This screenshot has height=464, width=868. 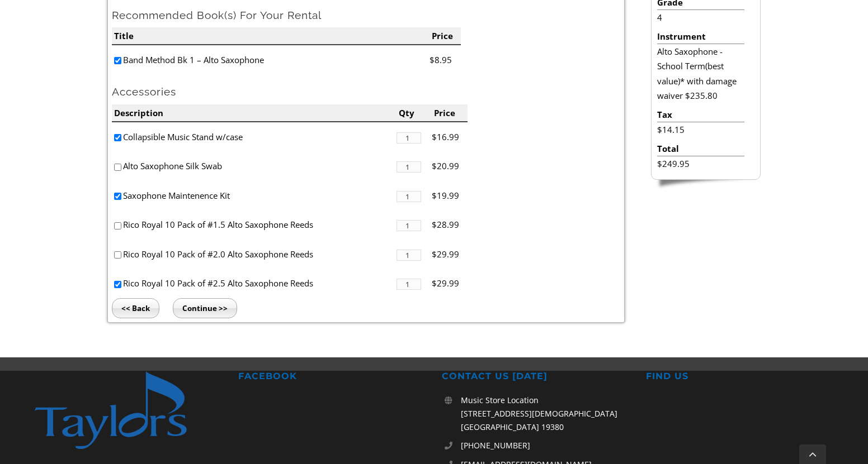 What do you see at coordinates (366, 15) in the screenshot?
I see `h2: Recommended Book(s) For Your Rental` at bounding box center [366, 15].